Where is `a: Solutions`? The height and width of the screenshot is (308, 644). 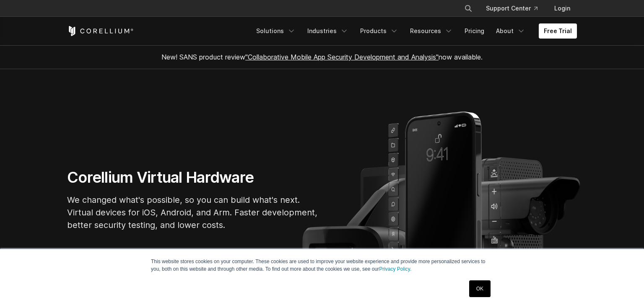
a: Solutions is located at coordinates (276, 31).